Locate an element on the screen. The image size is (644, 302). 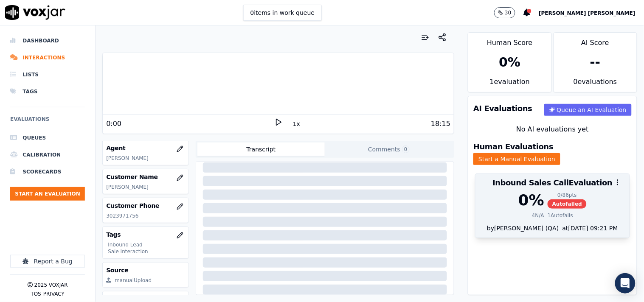
button: Report a Bug is located at coordinates (47, 261).